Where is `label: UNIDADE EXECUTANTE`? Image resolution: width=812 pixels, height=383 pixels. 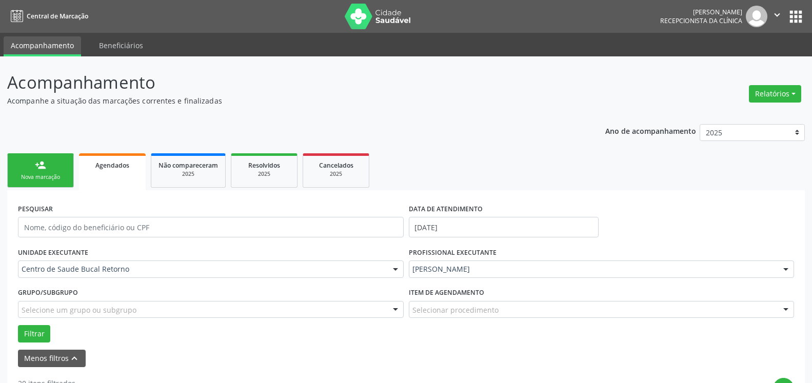 label: UNIDADE EXECUTANTE is located at coordinates (53, 252).